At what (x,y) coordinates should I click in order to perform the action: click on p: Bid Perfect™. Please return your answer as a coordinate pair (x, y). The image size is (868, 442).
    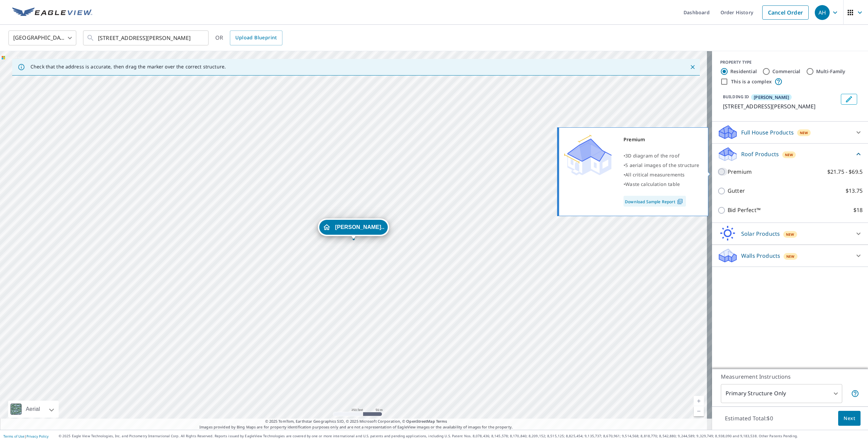
    Looking at the image, I should click on (744, 210).